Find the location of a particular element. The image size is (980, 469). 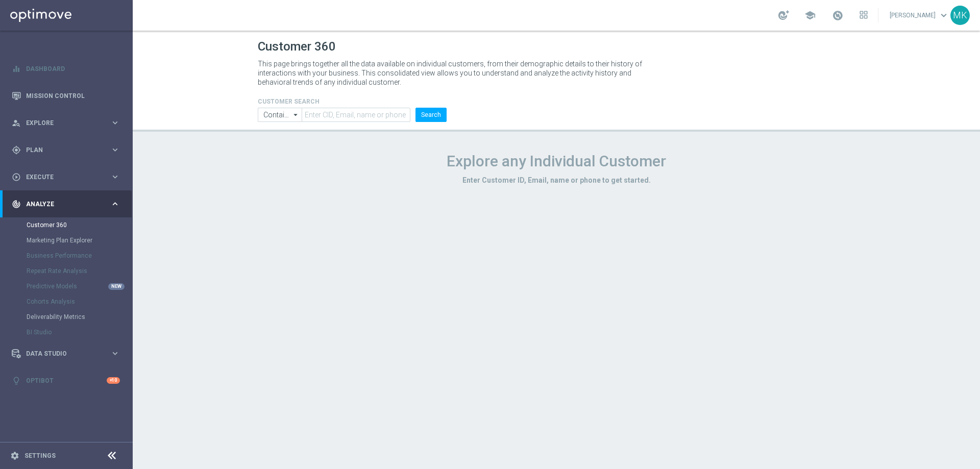

div: Data Studio is located at coordinates (61, 354).